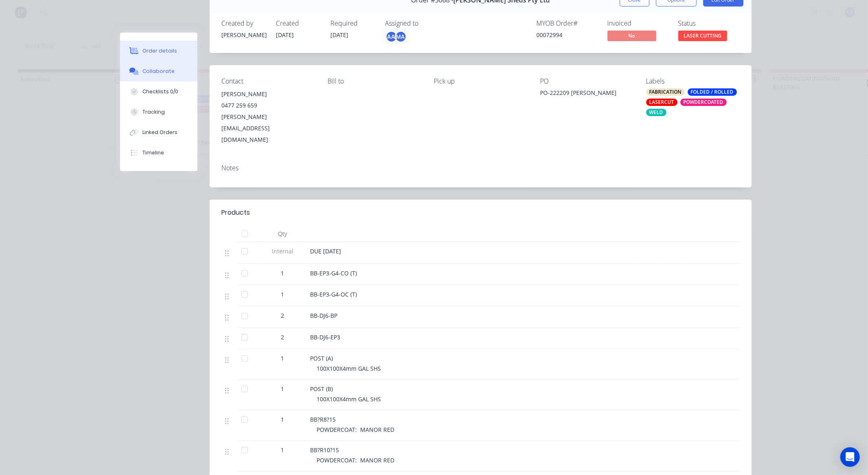 The height and width of the screenshot is (475, 868). Describe the element at coordinates (638, 24) in the screenshot. I see `div: Invoiced` at that location.